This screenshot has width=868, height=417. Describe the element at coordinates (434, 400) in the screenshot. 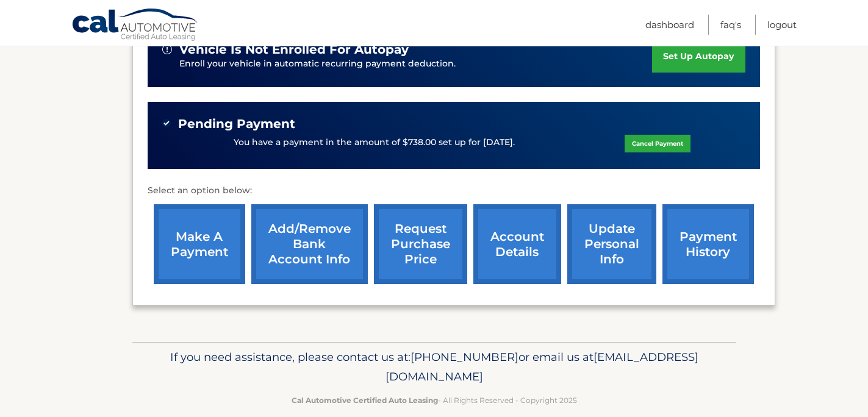

I see `p: - All Rights Reserved - Copyright 2025` at that location.